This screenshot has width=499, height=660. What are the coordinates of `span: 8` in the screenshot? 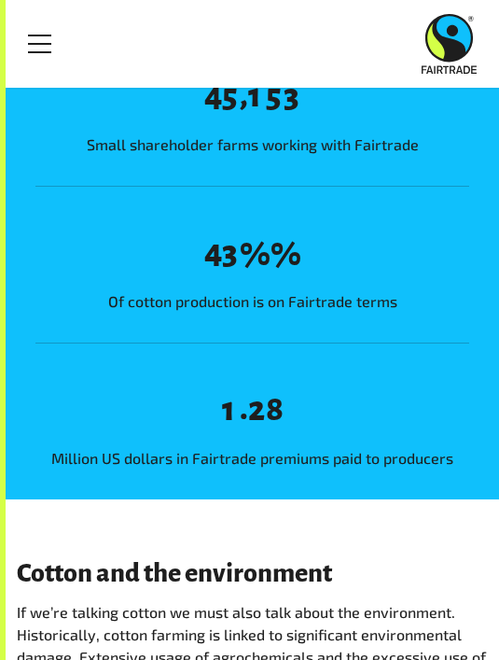 It's located at (274, 410).